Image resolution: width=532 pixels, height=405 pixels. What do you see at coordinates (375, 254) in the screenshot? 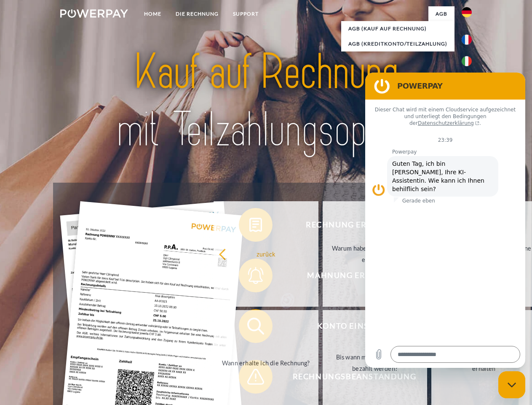
I see `div: Warum habe ich eine Rechnung erhalten?` at bounding box center [375, 254].